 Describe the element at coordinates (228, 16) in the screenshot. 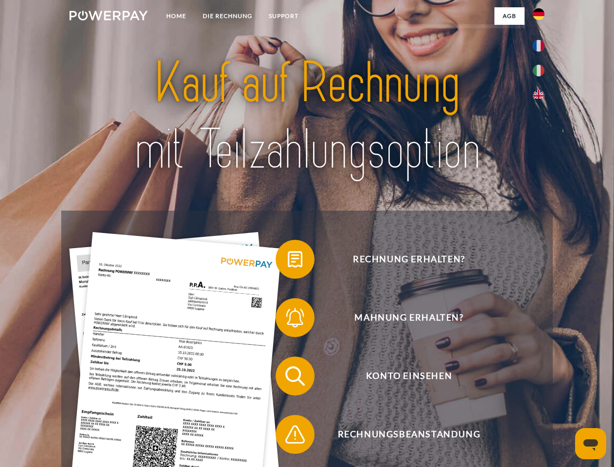

I see `a: DIE RECHNUNG` at that location.